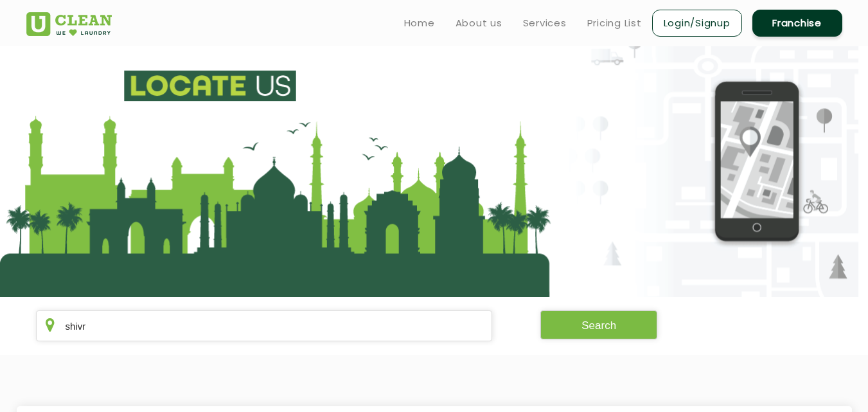 The image size is (868, 412). Describe the element at coordinates (69, 24) in the screenshot. I see `img: UClean Laundry and Dry Cleaning` at that location.